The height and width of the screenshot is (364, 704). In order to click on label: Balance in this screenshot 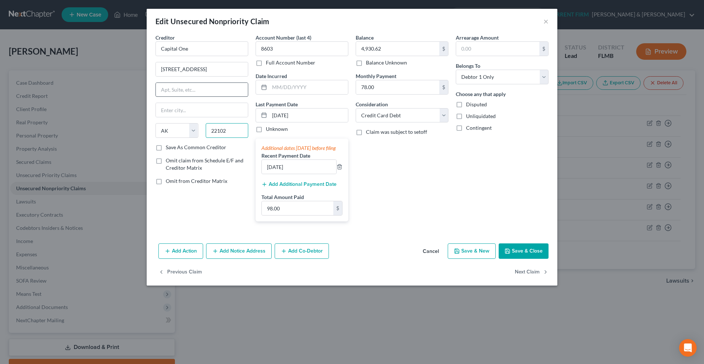, I will do `click(365, 37)`.